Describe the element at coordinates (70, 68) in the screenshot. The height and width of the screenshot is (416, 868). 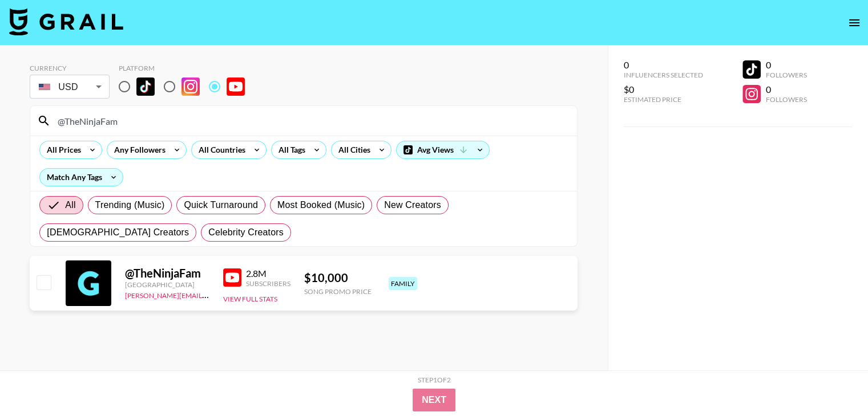
I see `div: Currency` at that location.